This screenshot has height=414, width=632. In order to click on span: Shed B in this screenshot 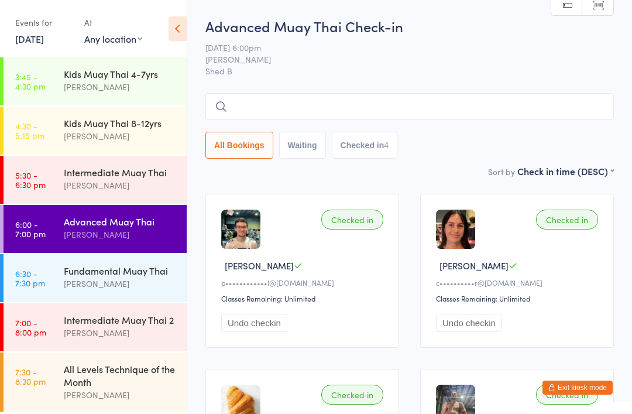, I will do `click(410, 71)`.